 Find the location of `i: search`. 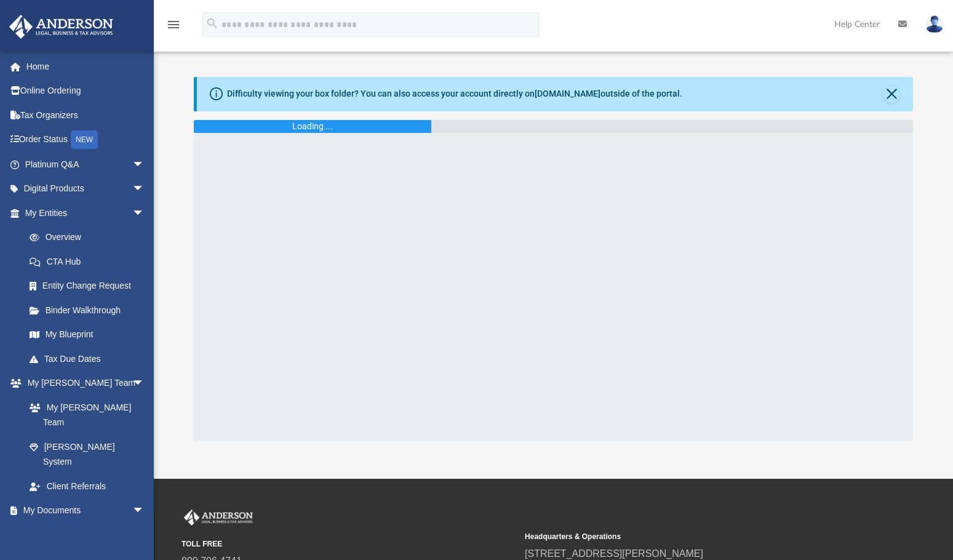

i: search is located at coordinates (212, 23).